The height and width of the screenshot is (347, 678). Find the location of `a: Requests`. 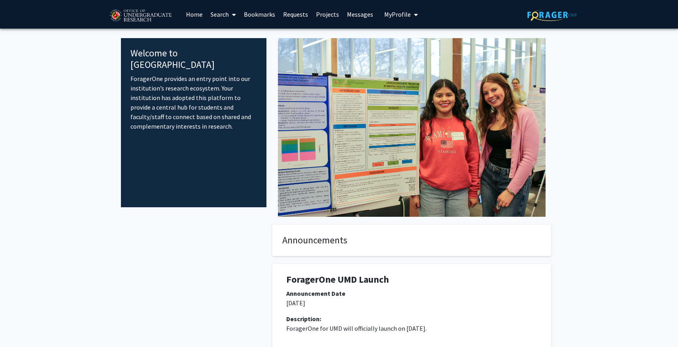

a: Requests is located at coordinates (295, 14).